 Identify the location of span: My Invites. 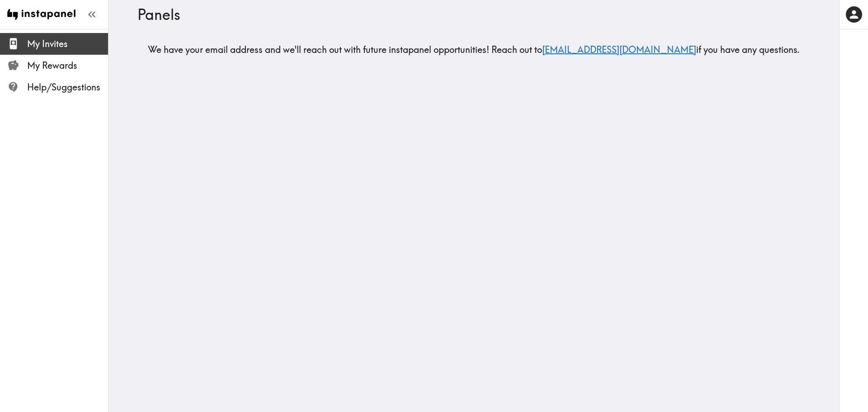
(67, 44).